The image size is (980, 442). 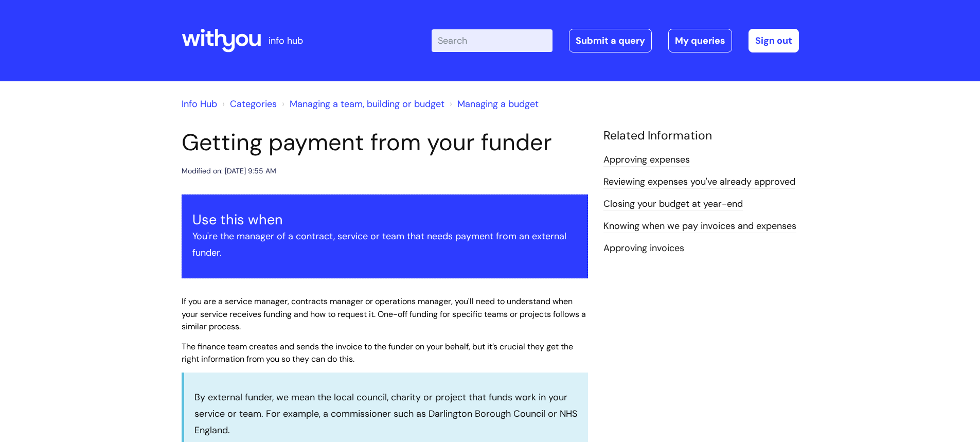 What do you see at coordinates (384, 314) in the screenshot?
I see `span: If you are a service manager, contracts manager or operations manager, you'll need to understand ...` at bounding box center [384, 314].